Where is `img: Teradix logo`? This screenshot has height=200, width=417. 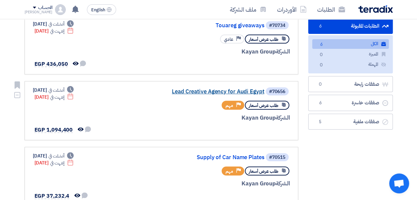 img: Teradix logo is located at coordinates (375, 9).